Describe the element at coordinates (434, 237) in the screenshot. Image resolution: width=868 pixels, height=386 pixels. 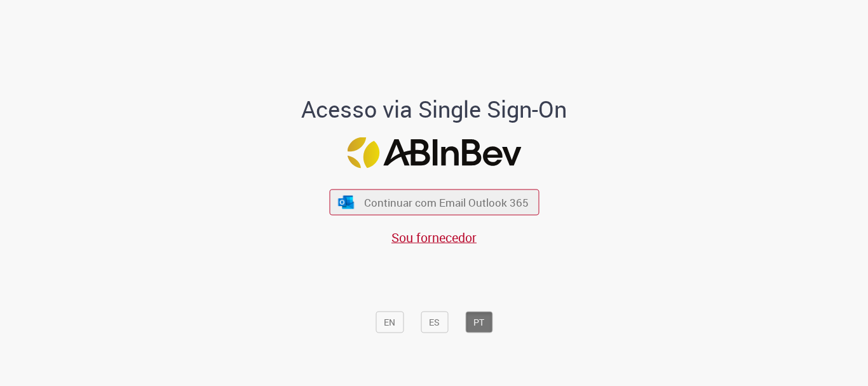
I see `span: Sou fornecedor` at that location.